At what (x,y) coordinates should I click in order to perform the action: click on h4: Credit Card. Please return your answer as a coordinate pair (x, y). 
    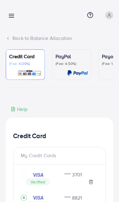
    Looking at the image, I should click on (59, 136).